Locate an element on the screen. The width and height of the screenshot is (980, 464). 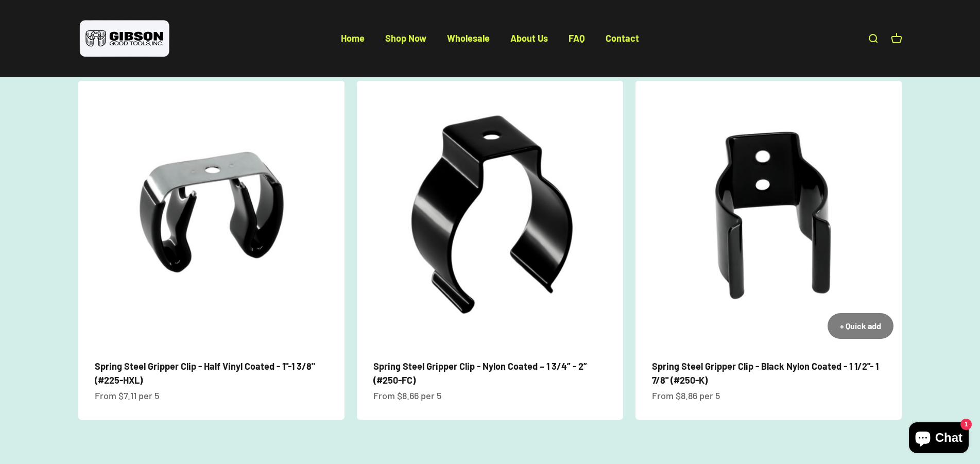
a: Shop Now is located at coordinates (406, 38).